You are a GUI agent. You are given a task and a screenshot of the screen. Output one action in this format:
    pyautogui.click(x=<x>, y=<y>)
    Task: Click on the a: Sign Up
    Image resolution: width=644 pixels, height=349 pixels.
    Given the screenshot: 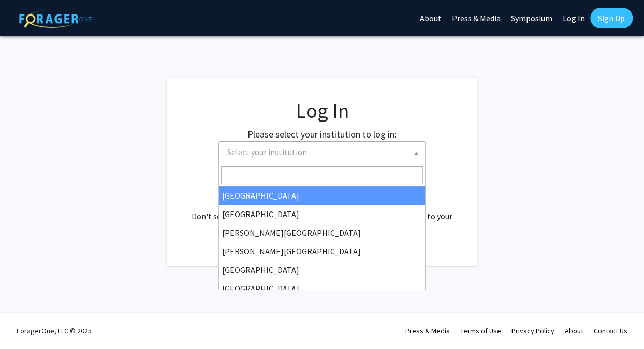 What is the action you would take?
    pyautogui.click(x=612, y=18)
    